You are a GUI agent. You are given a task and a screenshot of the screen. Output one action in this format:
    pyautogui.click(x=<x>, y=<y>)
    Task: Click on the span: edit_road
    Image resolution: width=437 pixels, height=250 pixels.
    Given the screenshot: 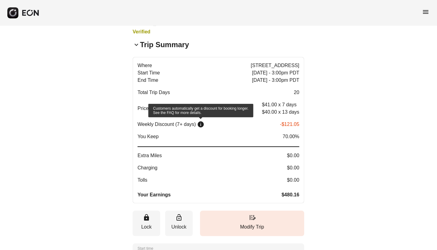 What is the action you would take?
    pyautogui.click(x=252, y=217)
    